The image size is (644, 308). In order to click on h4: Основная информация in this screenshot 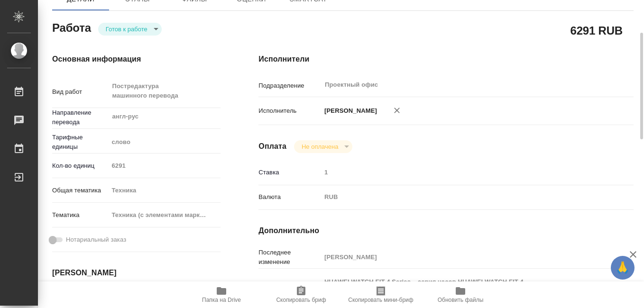, I will do `click(136, 59)`.